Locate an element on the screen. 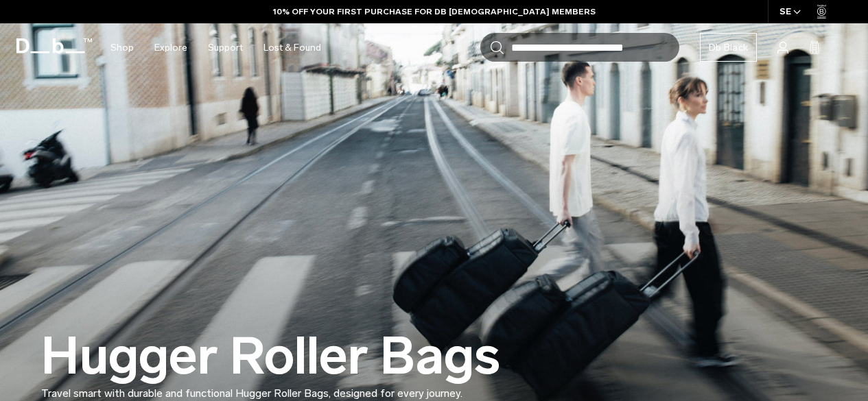 The height and width of the screenshot is (401, 868). a: Shop is located at coordinates (122, 48).